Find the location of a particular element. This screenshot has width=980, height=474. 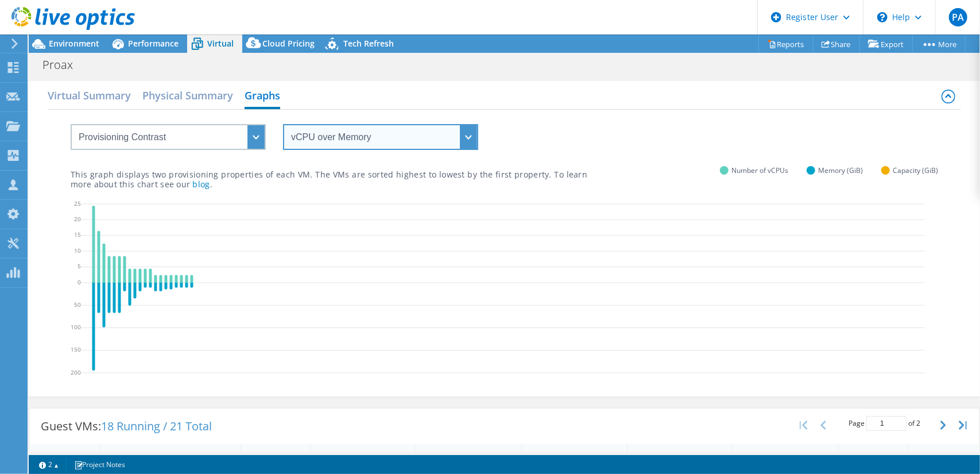

span: 18 Running / 21 Total is located at coordinates (156, 425).